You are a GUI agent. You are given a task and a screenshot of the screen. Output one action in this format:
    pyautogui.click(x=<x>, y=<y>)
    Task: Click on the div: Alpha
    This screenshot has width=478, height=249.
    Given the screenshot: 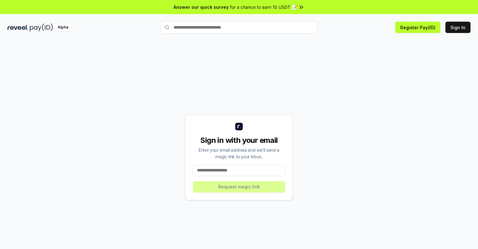 What is the action you would take?
    pyautogui.click(x=63, y=27)
    